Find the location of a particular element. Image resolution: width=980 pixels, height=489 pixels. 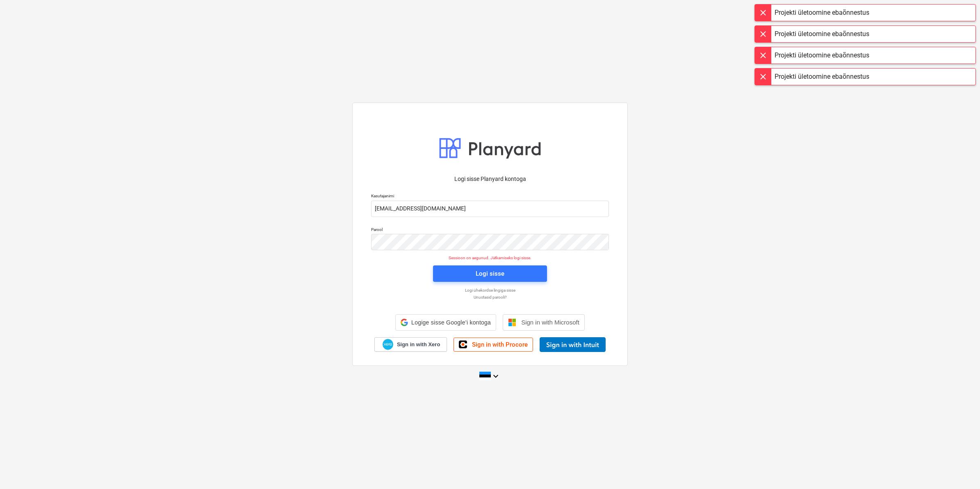

p: Parool is located at coordinates (490, 230).